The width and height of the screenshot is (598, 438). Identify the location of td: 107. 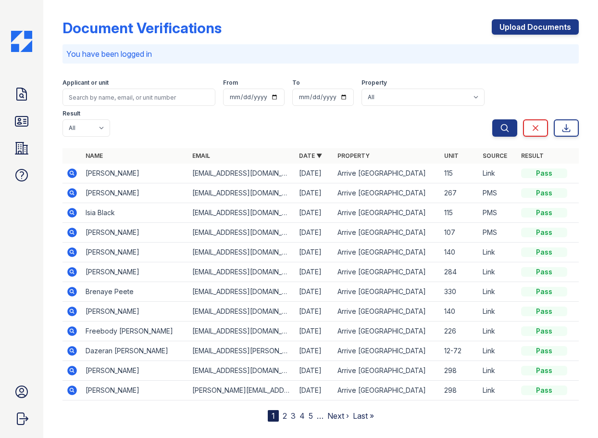
(460, 232).